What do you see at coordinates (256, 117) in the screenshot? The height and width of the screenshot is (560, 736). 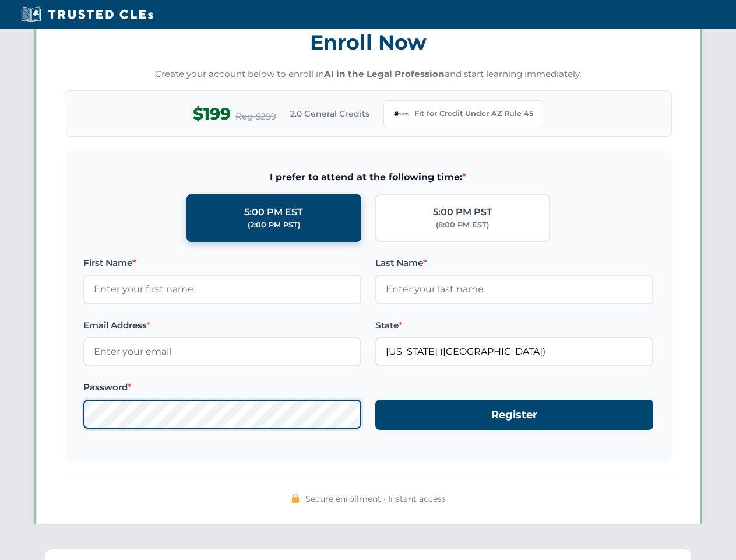 I see `span: Reg $299` at bounding box center [256, 117].